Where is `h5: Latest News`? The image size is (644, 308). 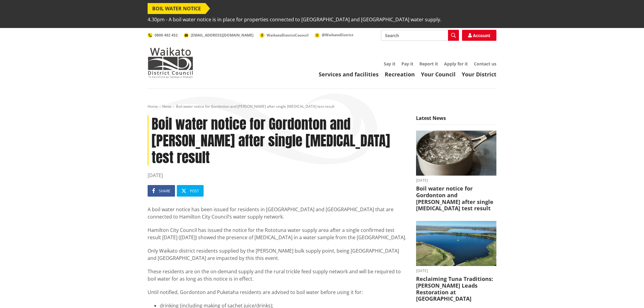
h5: Latest News is located at coordinates (456, 120).